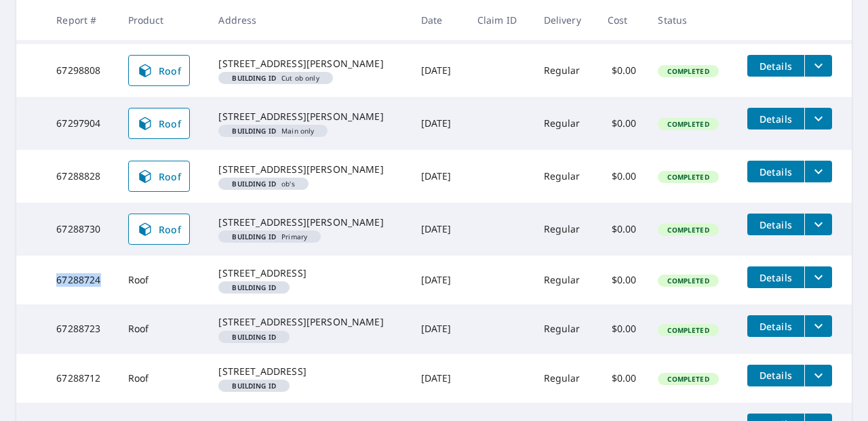 The image size is (868, 421). Describe the element at coordinates (263, 184) in the screenshot. I see `span: ob's` at that location.